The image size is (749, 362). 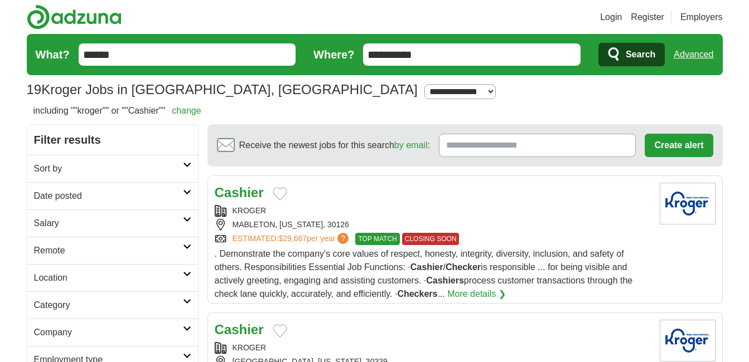 I want to click on a: Remote, so click(x=113, y=250).